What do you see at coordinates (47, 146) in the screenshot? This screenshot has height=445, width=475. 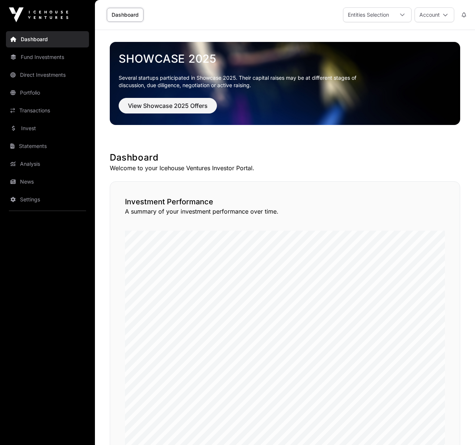 I see `a: Statements` at bounding box center [47, 146].